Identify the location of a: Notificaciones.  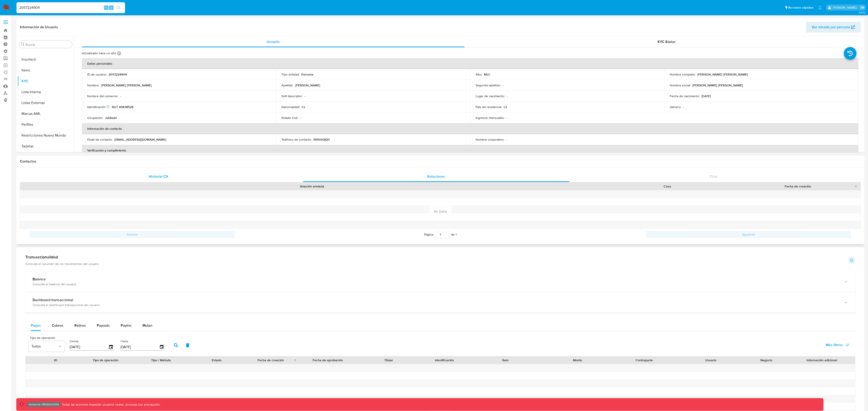
(820, 8).